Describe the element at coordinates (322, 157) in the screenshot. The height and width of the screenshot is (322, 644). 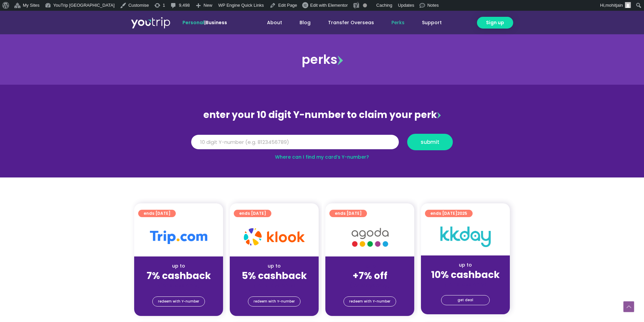
I see `a: Where can I find my card’s Y-number?` at that location.